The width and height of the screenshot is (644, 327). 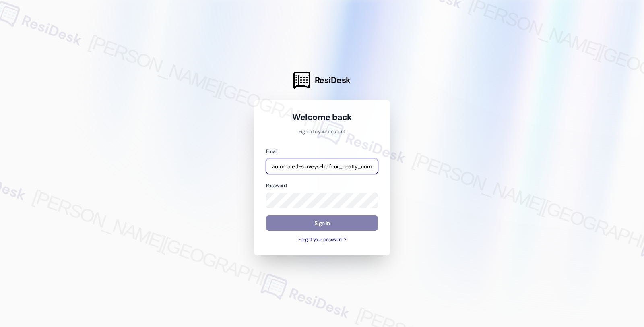 What do you see at coordinates (322, 117) in the screenshot?
I see `h1: Welcome back` at bounding box center [322, 117].